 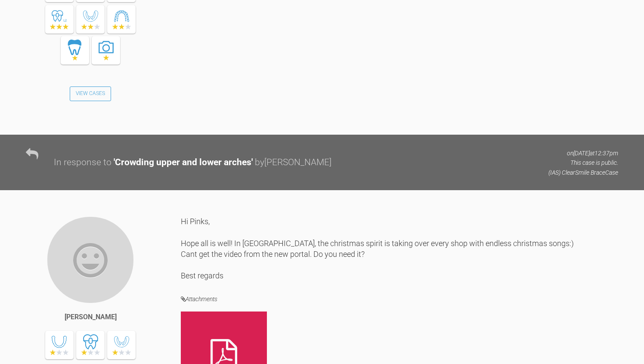 I want to click on p: This case is public., so click(x=584, y=162).